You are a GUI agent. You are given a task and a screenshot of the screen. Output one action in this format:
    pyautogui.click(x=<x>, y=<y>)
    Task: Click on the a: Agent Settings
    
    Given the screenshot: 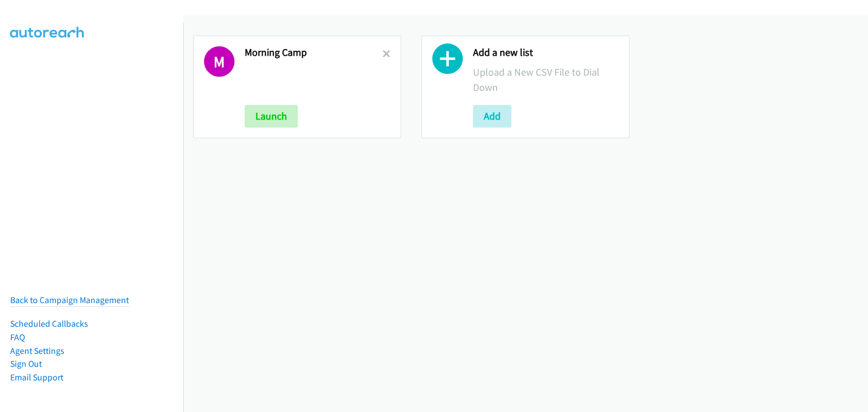 What is the action you would take?
    pyautogui.click(x=37, y=350)
    